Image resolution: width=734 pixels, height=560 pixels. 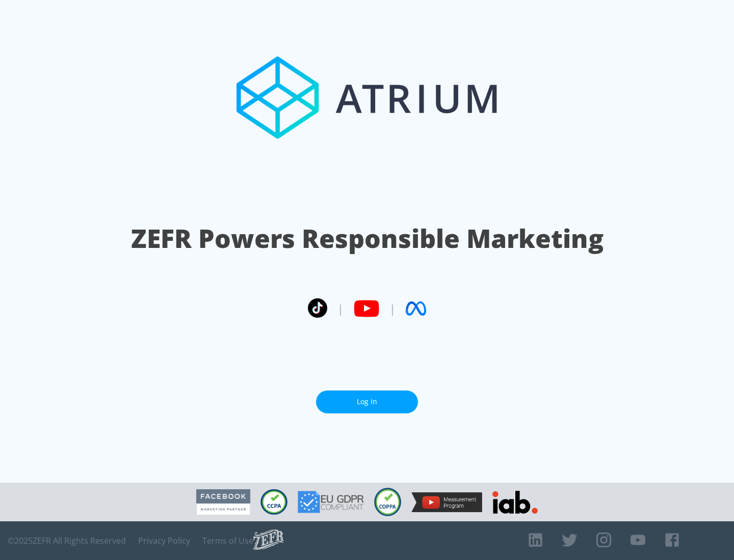 What do you see at coordinates (164, 541) in the screenshot?
I see `a: Privacy Policy` at bounding box center [164, 541].